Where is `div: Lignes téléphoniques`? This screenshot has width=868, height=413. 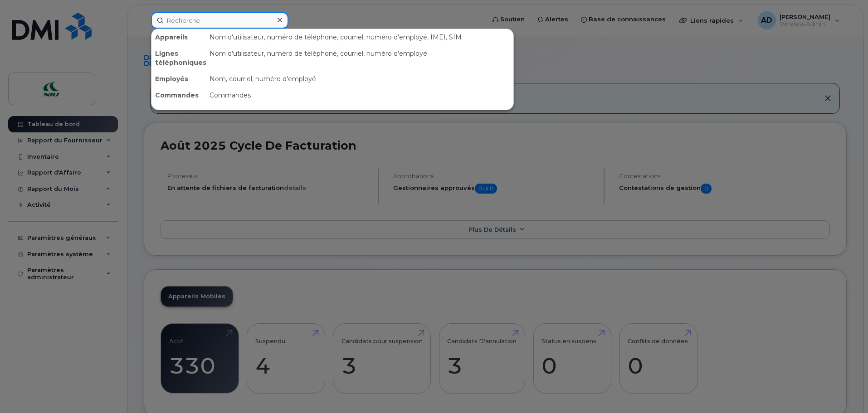 div: Lignes téléphoniques is located at coordinates (179, 58).